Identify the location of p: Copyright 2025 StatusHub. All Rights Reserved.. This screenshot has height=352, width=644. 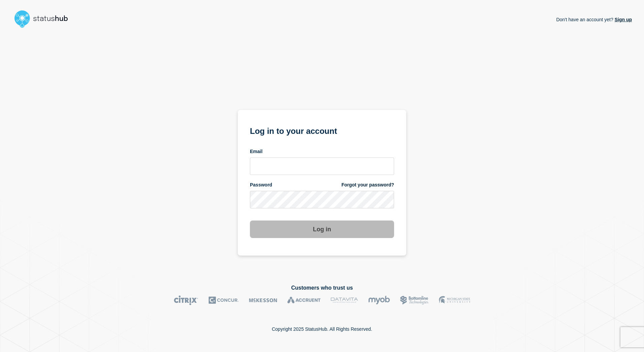
(322, 329).